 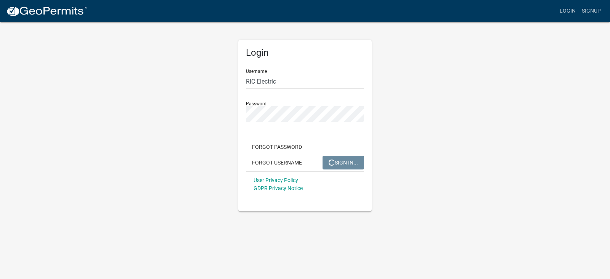 I want to click on a: GDPR Privacy Notice, so click(x=278, y=188).